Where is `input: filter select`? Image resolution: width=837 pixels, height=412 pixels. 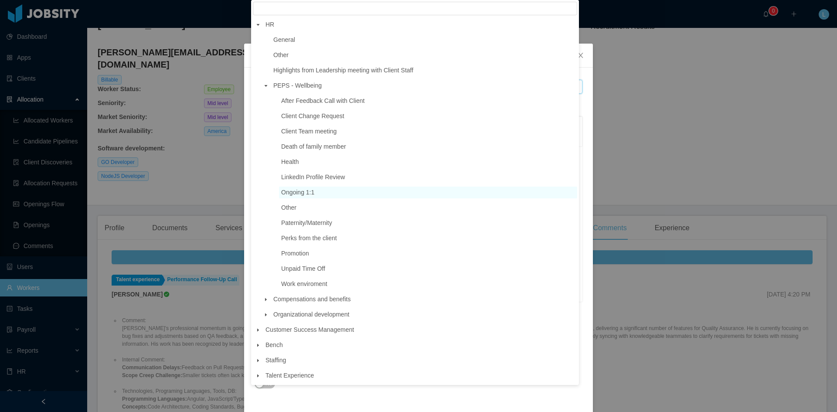
input: filter select is located at coordinates (415, 8).